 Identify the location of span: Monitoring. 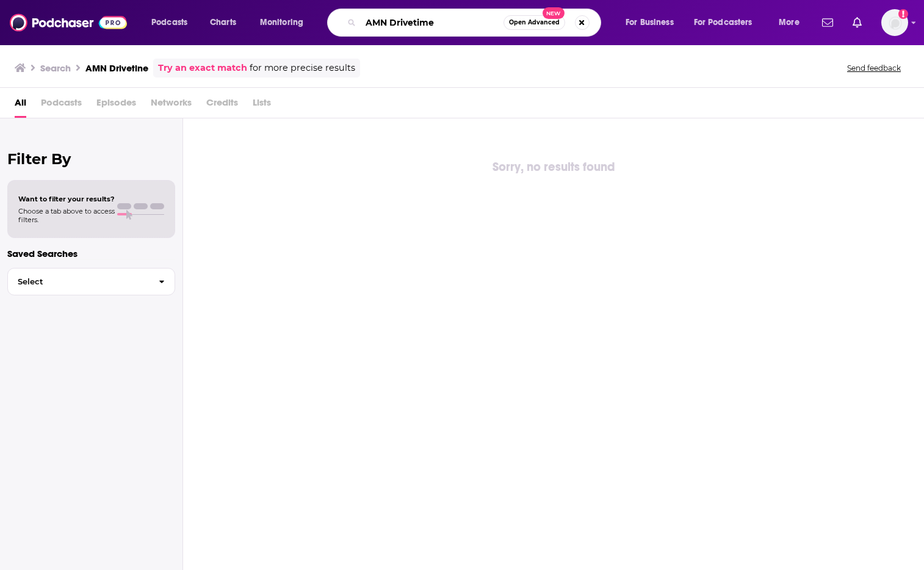
(282, 22).